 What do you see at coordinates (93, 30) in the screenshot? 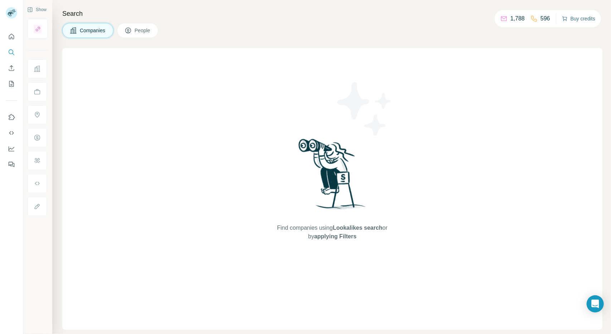
I see `span: Companies` at bounding box center [93, 30].